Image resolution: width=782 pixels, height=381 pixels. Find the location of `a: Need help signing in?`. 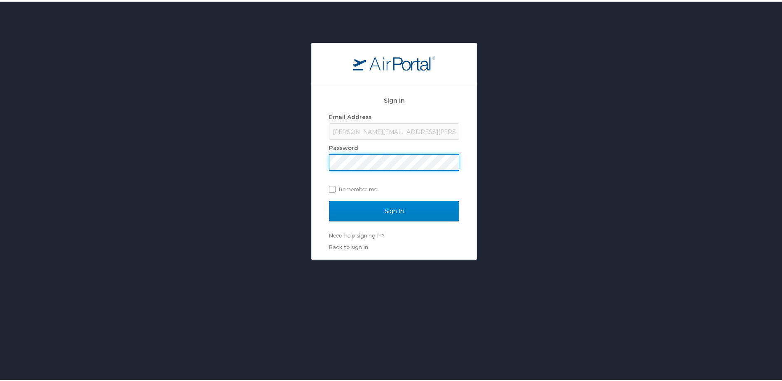

a: Need help signing in? is located at coordinates (357, 234).